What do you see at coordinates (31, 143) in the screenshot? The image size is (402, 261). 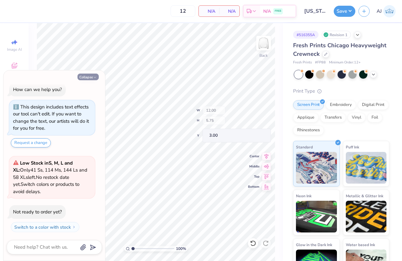 I see `button: Request a change` at bounding box center [31, 143].